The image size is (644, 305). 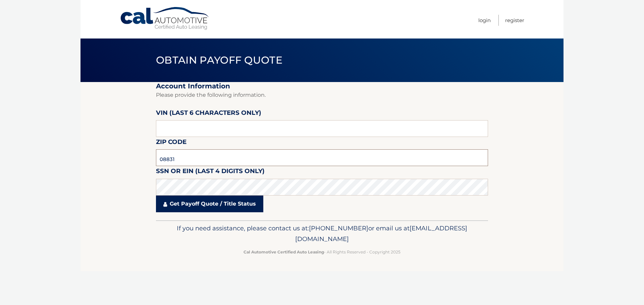 I want to click on p: Please provide the following information., so click(x=322, y=95).